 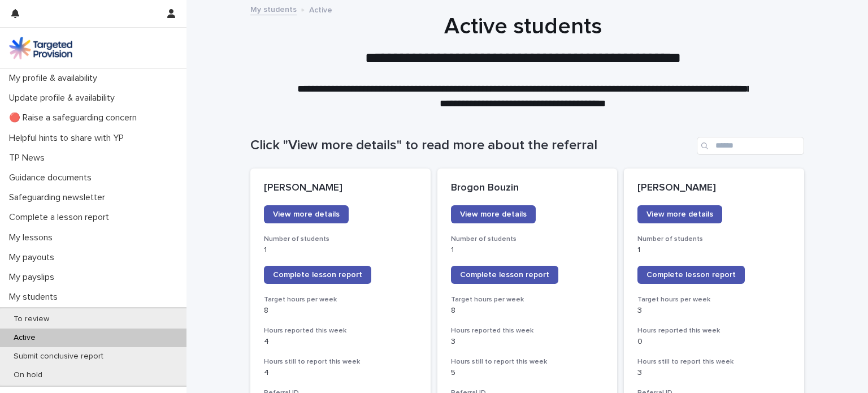 What do you see at coordinates (31, 319) in the screenshot?
I see `p: To review` at bounding box center [31, 319].